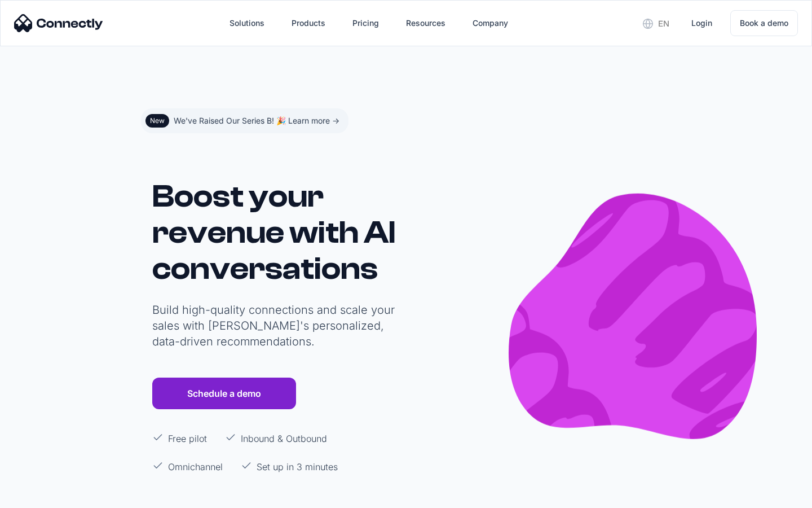 The height and width of the screenshot is (508, 812). What do you see at coordinates (276, 232) in the screenshot?
I see `h1: Boost your revenue with AI conversations` at bounding box center [276, 232].